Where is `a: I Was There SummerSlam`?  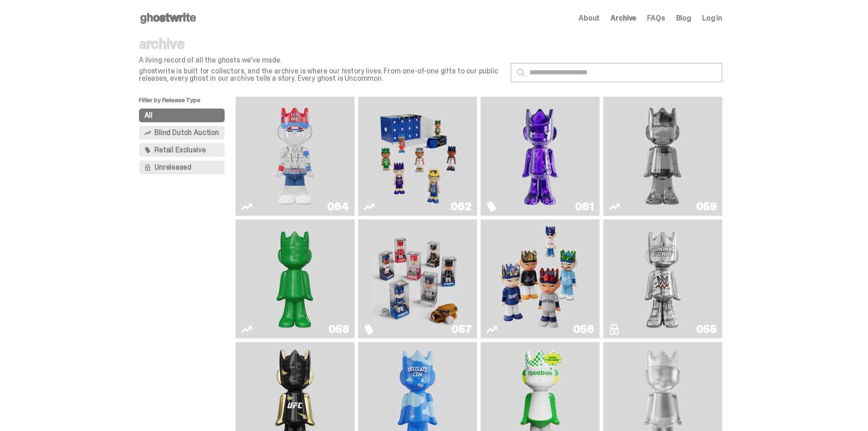
a: I Was There SummerSlam is located at coordinates (662, 278).